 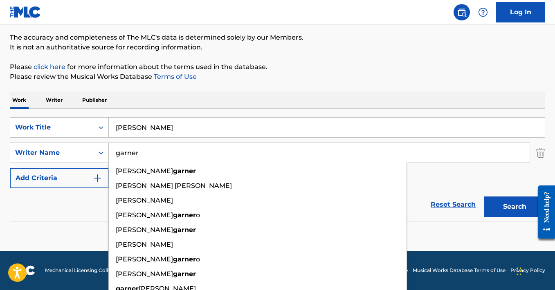 What do you see at coordinates (19, 100) in the screenshot?
I see `p: Work` at bounding box center [19, 100].